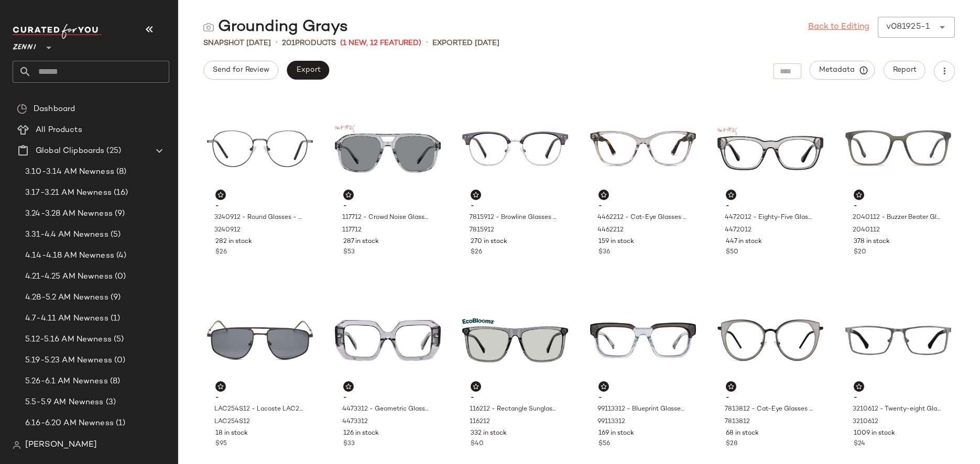 This screenshot has width=980, height=464. Describe the element at coordinates (355, 422) in the screenshot. I see `span: 4473312` at that location.